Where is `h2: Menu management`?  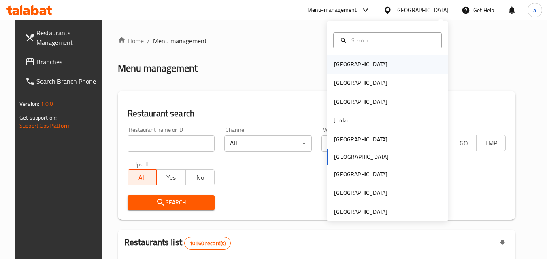 h2: Menu management is located at coordinates (157, 68).